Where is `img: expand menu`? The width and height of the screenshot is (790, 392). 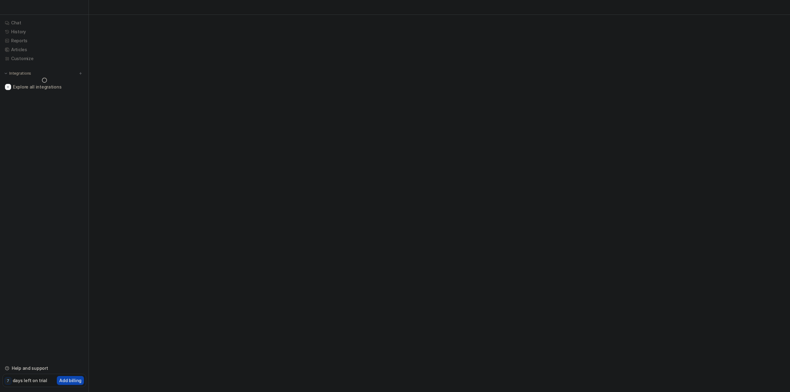
img: expand menu is located at coordinates (6, 73).